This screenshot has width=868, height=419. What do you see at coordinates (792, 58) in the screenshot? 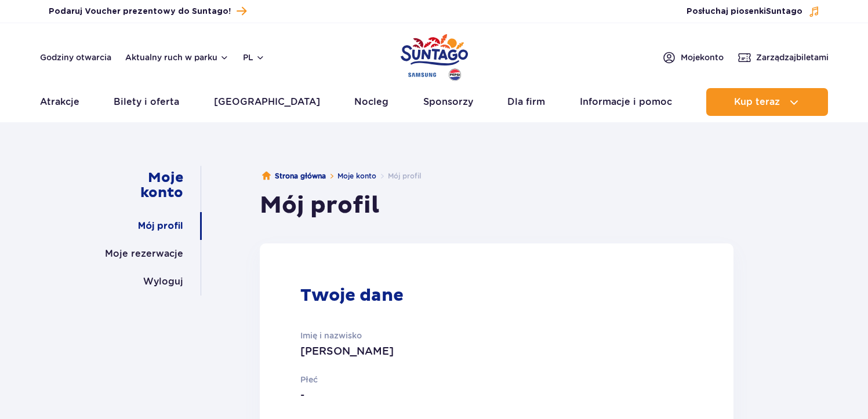
I see `span: Zarządzaj biletami` at bounding box center [792, 58].